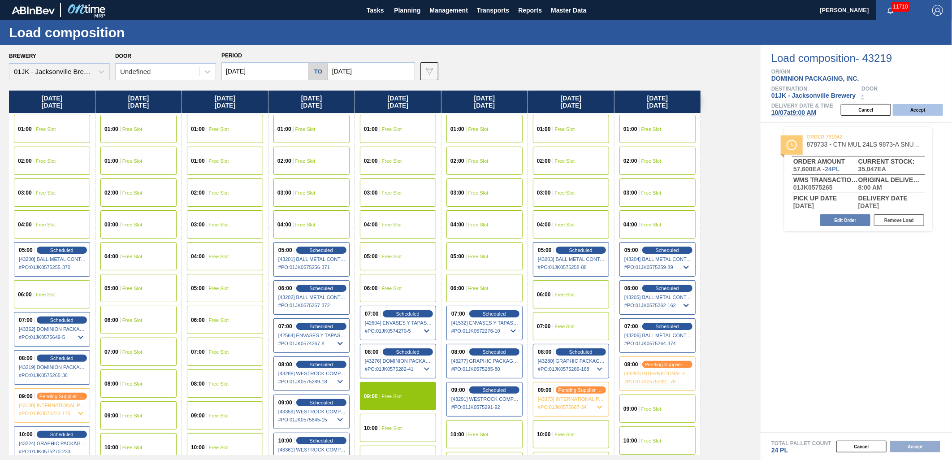  What do you see at coordinates (658, 373) in the screenshot?
I see `span: [43292] INTERNATIONAL PAPER COMPANY - 0008221645` at bounding box center [658, 373].